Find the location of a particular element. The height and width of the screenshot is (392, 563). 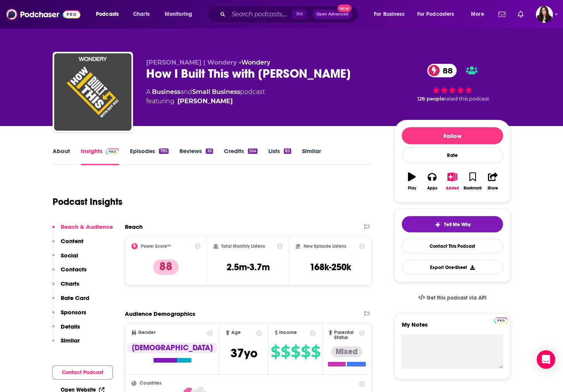

span: Gender is located at coordinates (147, 332).